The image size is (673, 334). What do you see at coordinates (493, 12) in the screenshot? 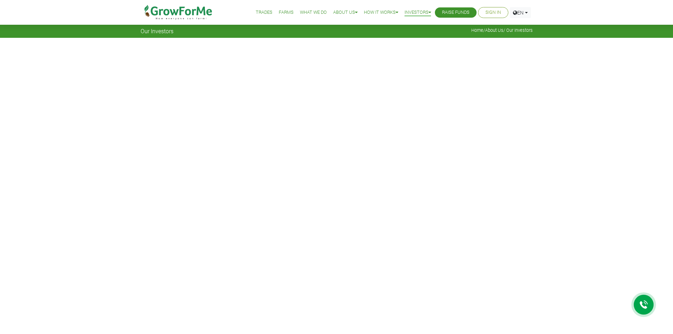
I see `a: Sign In` at bounding box center [493, 12].